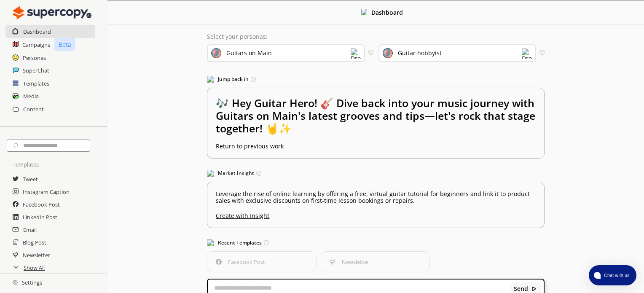  I want to click on img: Brand Icon, so click(216, 53).